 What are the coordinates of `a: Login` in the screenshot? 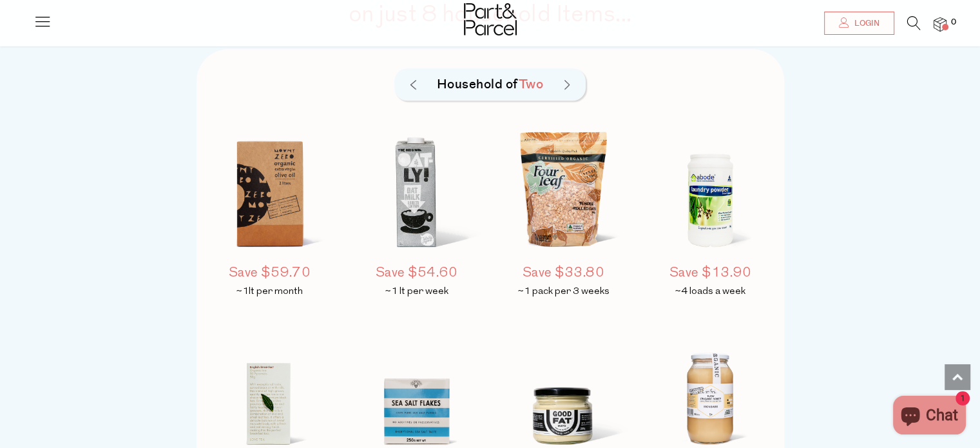 It's located at (858, 23).